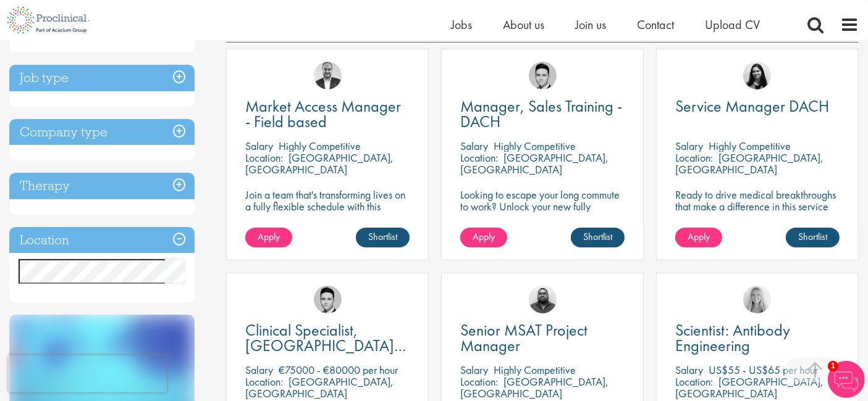 This screenshot has width=868, height=401. I want to click on span: Service Manager DACH, so click(752, 106).